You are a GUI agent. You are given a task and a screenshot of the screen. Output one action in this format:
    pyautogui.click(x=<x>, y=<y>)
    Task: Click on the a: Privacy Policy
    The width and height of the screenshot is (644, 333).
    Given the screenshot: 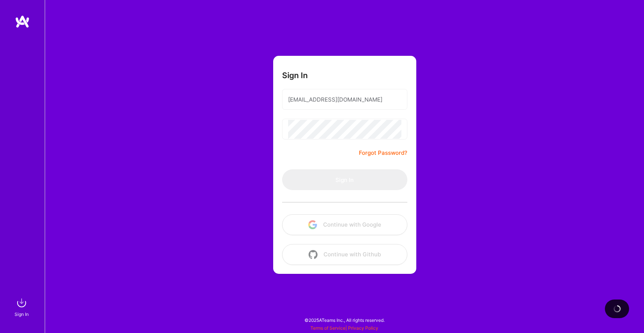 What is the action you would take?
    pyautogui.click(x=363, y=328)
    